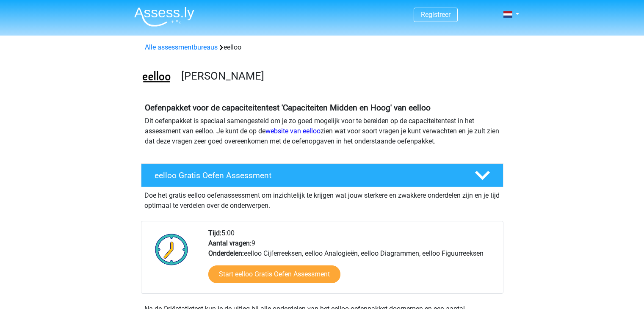 This screenshot has width=644, height=309. Describe the element at coordinates (274, 274) in the screenshot. I see `a: Start eelloo Gratis Oefen Assessment` at that location.